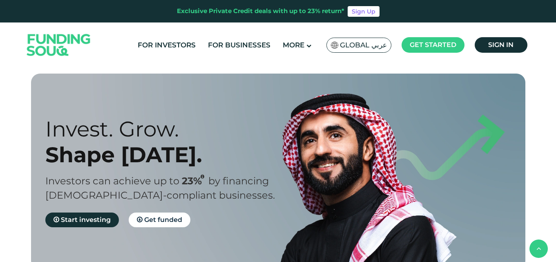  I want to click on span: Get funded, so click(163, 219).